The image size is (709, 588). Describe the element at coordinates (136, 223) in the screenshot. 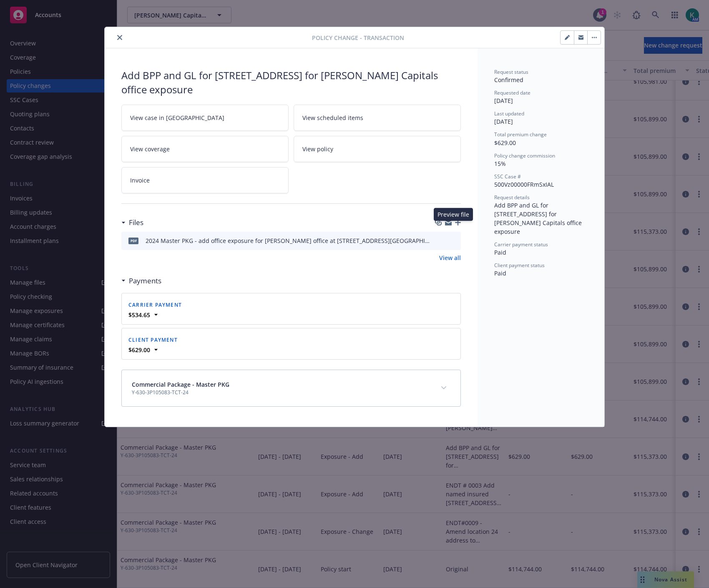

I see `h3: Files` at that location.